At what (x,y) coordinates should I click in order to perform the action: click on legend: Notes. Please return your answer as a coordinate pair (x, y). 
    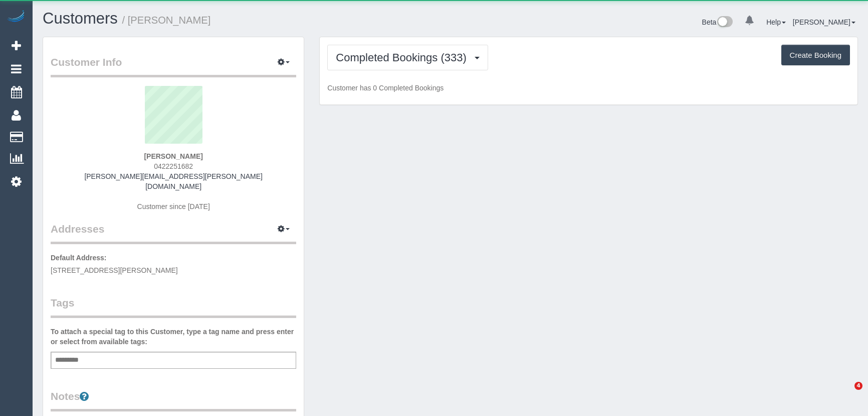
    Looking at the image, I should click on (173, 400).